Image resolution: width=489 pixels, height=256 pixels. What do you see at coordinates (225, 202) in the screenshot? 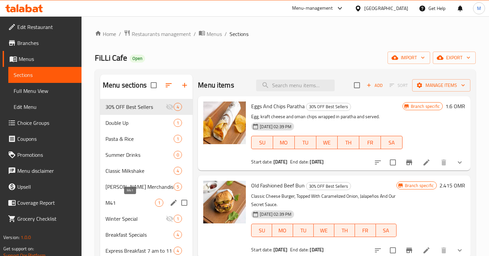
I see `img: Old Fashioned Beef Bun` at bounding box center [225, 202].